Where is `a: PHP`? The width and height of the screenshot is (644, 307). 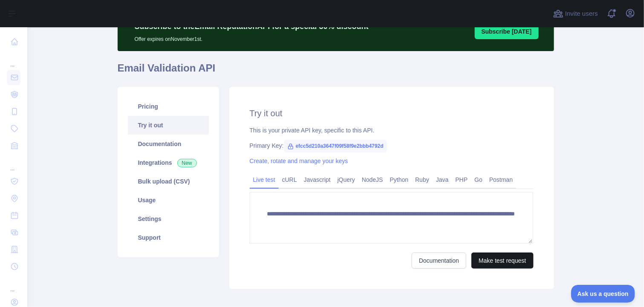
a: PHP is located at coordinates (461, 179).